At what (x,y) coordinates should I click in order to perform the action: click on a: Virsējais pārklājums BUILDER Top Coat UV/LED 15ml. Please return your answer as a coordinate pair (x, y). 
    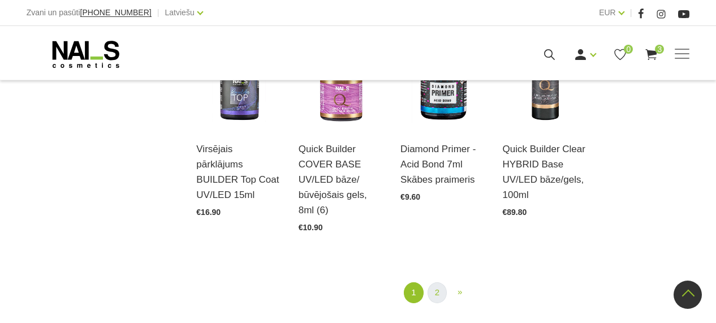
    Looking at the image, I should click on (239, 172).